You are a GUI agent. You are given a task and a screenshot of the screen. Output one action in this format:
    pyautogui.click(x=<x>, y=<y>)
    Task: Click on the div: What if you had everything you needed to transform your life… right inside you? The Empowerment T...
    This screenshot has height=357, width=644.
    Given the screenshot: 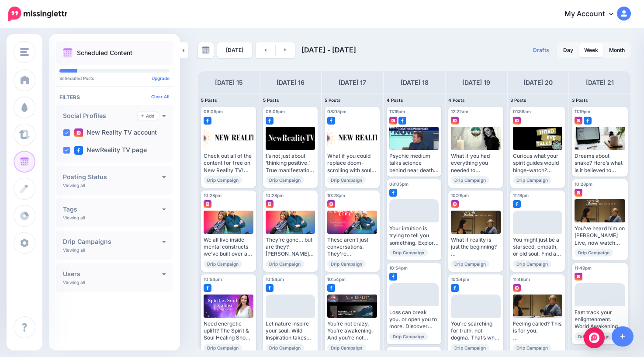 What is the action you would take?
    pyautogui.click(x=476, y=163)
    